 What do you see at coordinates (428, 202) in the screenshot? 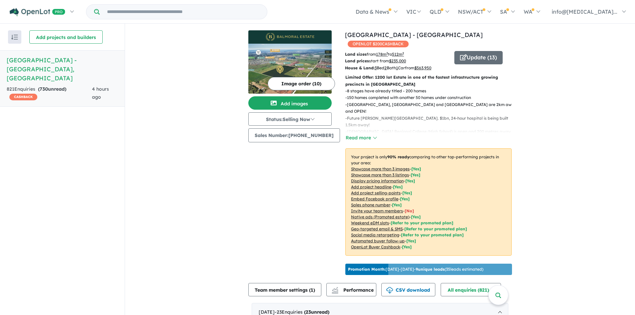
I see `p: Your project is only comparing to other top-performing projects in your area: - - - - - - - - - -...` at bounding box center [428, 202].